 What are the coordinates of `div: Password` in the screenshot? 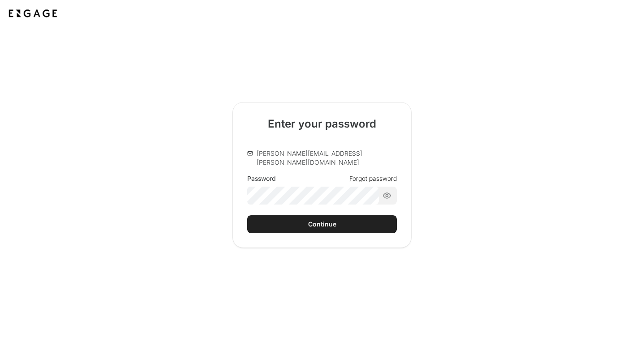 It's located at (261, 179).